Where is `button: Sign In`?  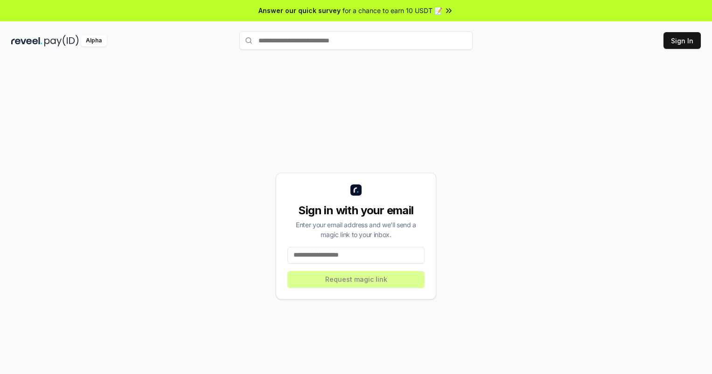 button: Sign In is located at coordinates (682, 41).